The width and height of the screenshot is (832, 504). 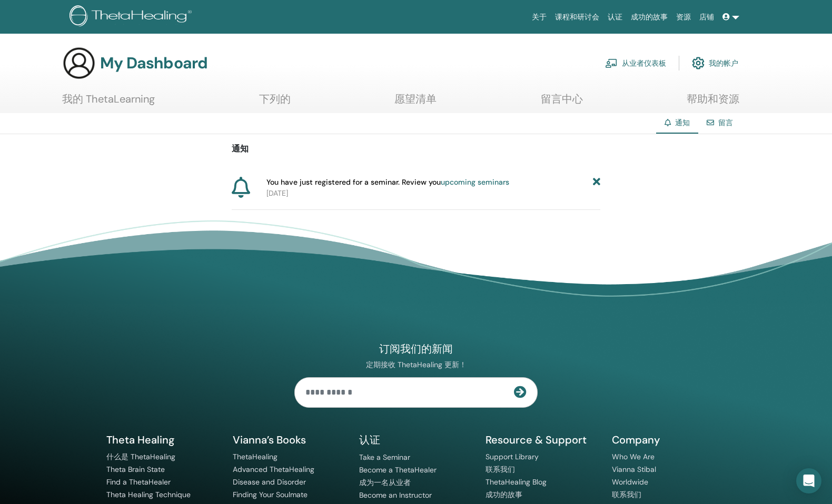 What do you see at coordinates (269, 482) in the screenshot?
I see `a: Disease and Disorder` at bounding box center [269, 482].